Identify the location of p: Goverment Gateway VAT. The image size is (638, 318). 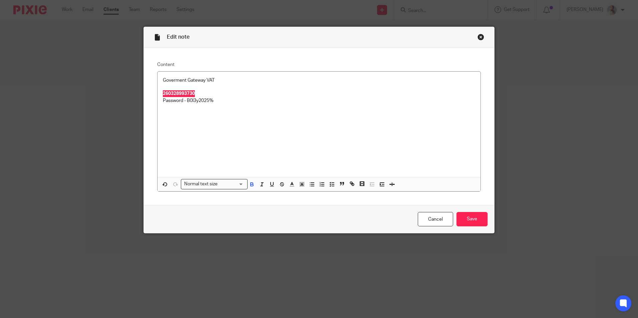
(319, 80).